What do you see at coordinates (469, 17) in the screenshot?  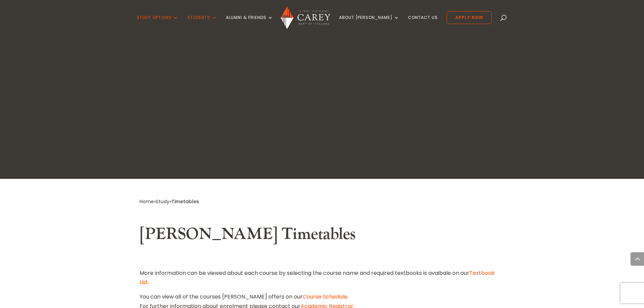 I see `a: Apply Now` at bounding box center [469, 17].